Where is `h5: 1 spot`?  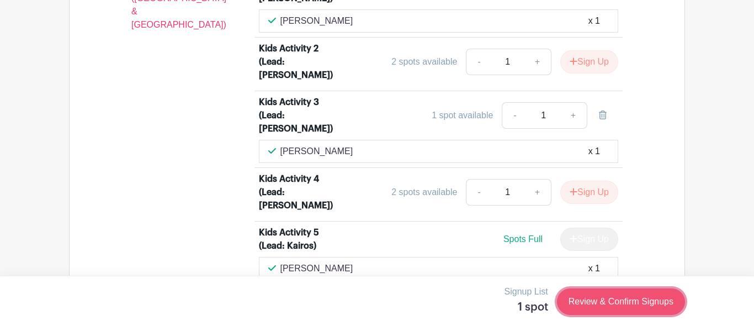 h5: 1 spot is located at coordinates (526, 307).